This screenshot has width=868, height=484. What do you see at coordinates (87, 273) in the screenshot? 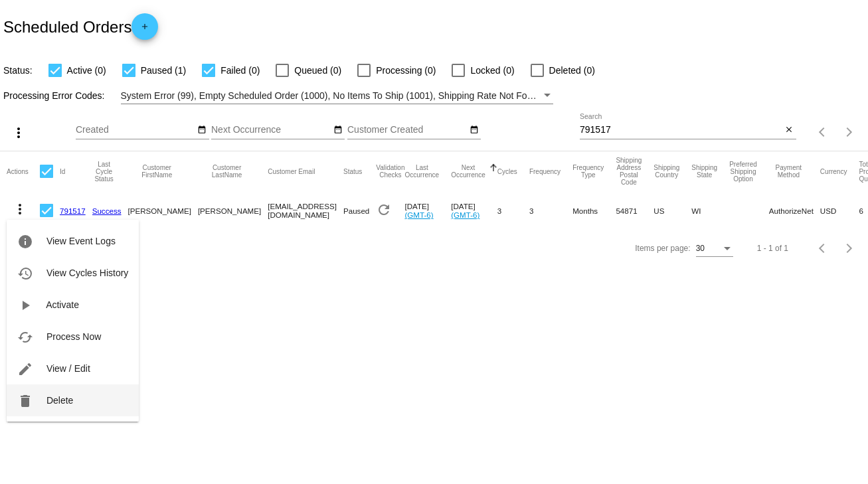
I see `span: View Cycles History` at bounding box center [87, 273].